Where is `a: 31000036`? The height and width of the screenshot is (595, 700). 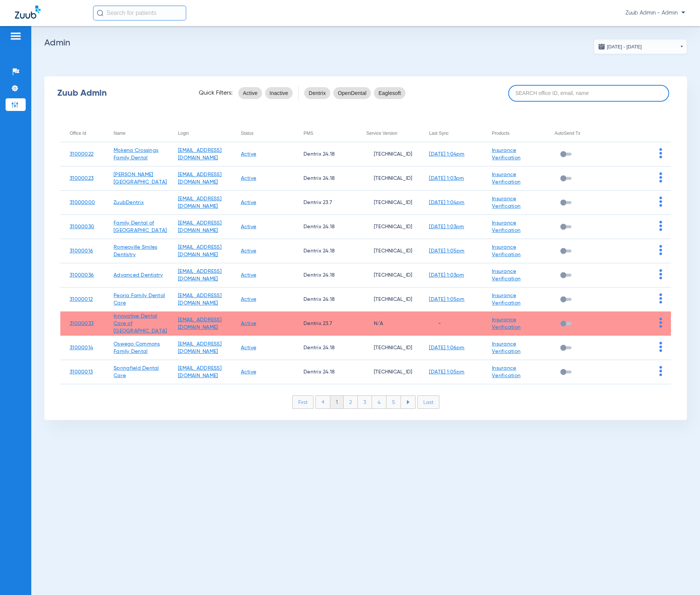 a: 31000036 is located at coordinates (81, 275).